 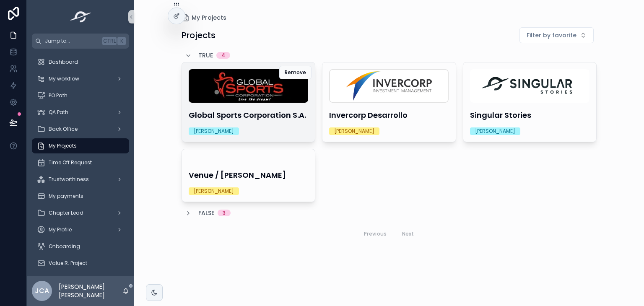 What do you see at coordinates (389, 115) in the screenshot?
I see `h4: Invercorp Desarrollo` at bounding box center [389, 115].